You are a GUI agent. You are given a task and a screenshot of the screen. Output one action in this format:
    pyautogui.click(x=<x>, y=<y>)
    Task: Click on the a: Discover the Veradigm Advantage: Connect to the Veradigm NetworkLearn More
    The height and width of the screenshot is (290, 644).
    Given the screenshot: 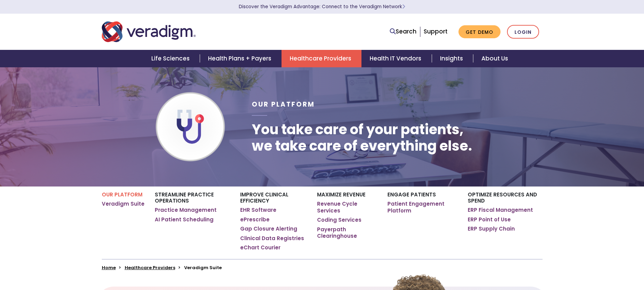 What is the action you would take?
    pyautogui.click(x=322, y=7)
    